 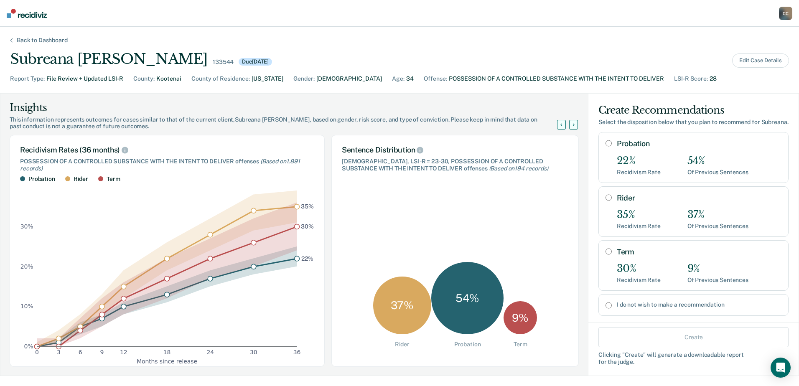 What do you see at coordinates (455, 150) in the screenshot?
I see `div: Sentence Distribution` at bounding box center [455, 150].